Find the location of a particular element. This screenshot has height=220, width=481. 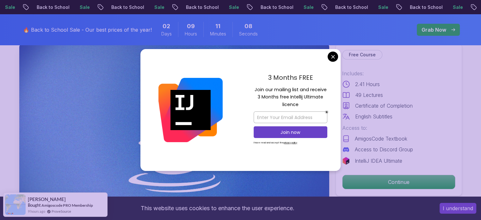

p: Free Course is located at coordinates (362, 55).